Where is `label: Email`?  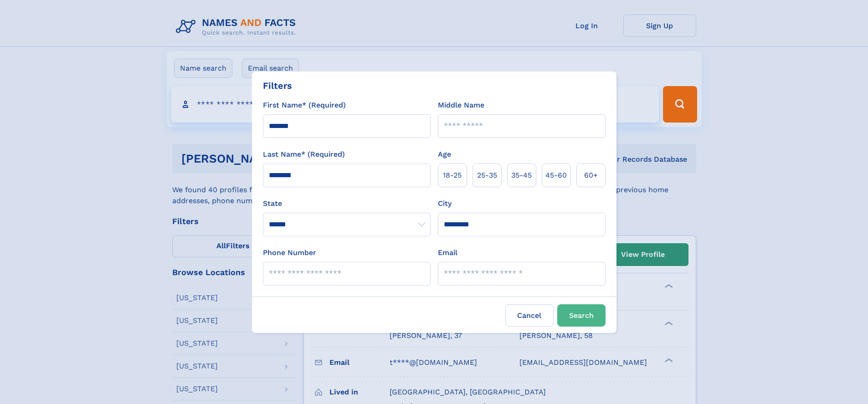 label: Email is located at coordinates (447, 253).